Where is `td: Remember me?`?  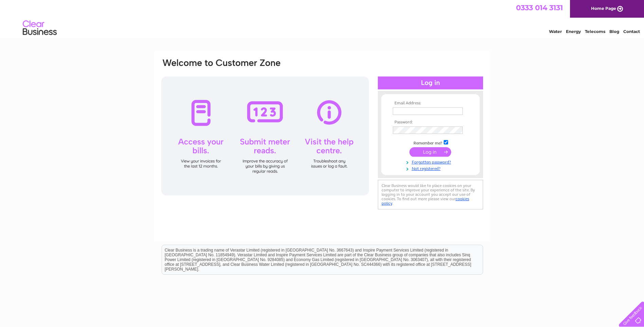
td: Remember me? is located at coordinates (430, 142).